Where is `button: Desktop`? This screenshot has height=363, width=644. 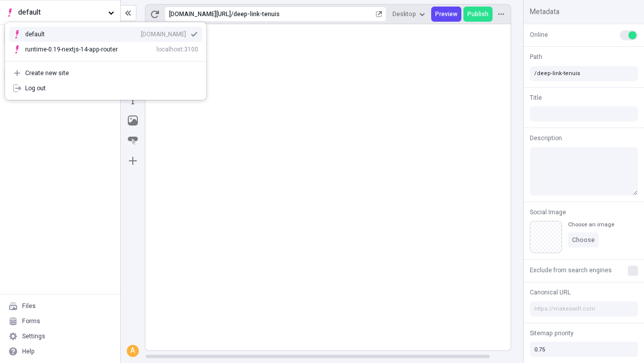
button: Desktop is located at coordinates (409, 14).